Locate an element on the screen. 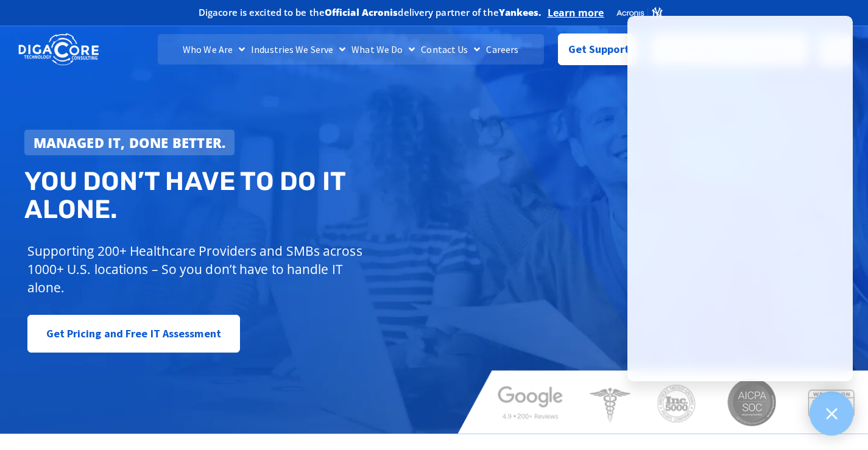 This screenshot has width=868, height=450. strong: Managed IT, done better. is located at coordinates (130, 142).